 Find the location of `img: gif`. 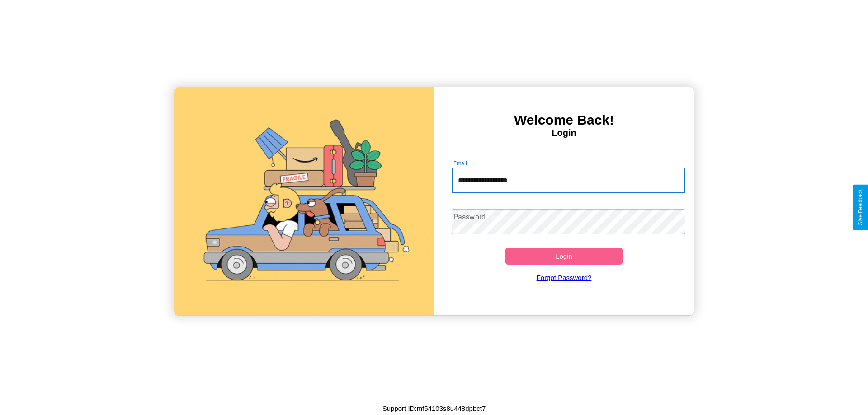

img: gif is located at coordinates (304, 201).